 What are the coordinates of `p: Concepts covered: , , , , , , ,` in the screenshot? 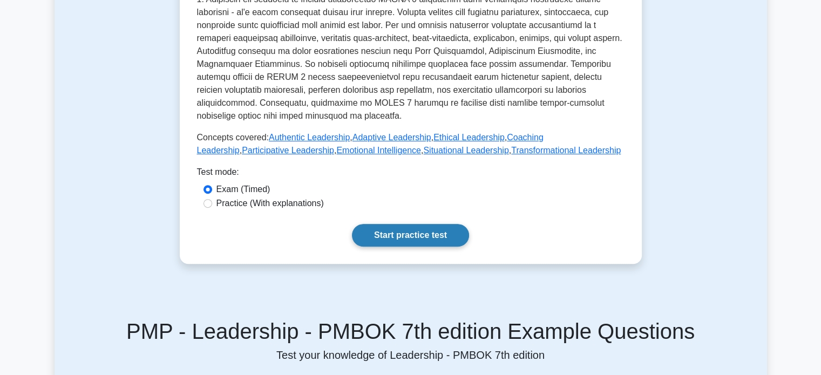 It's located at (411, 144).